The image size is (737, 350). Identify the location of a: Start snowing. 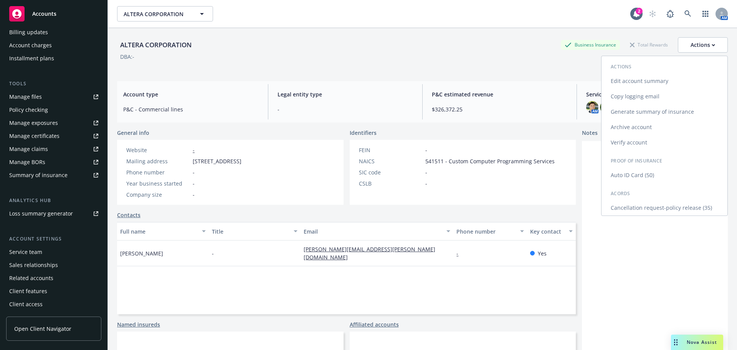
(652, 14).